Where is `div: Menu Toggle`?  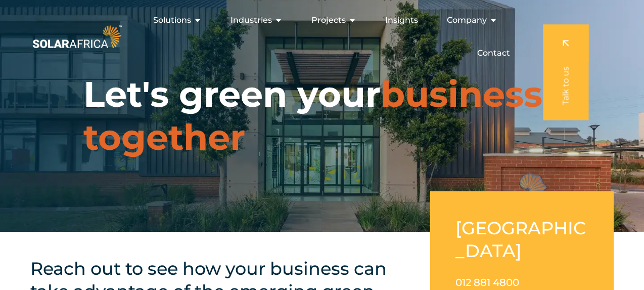
div: Menu Toggle is located at coordinates (321, 36).